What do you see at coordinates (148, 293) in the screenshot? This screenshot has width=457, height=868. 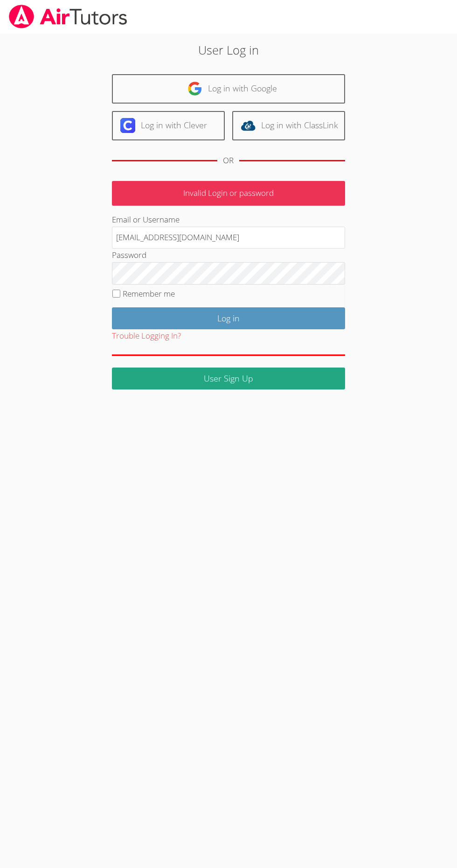 I see `label: Remember me` at bounding box center [148, 293].